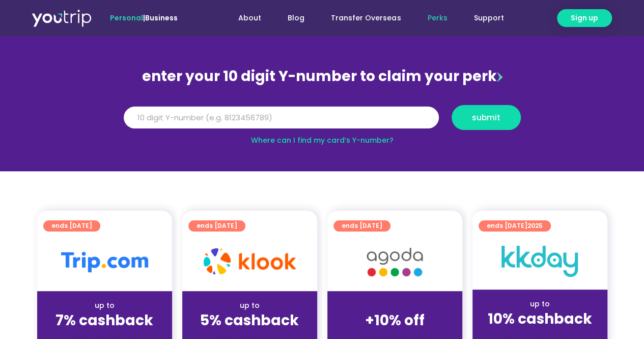 This screenshot has width=644, height=339. Describe the element at coordinates (250, 320) in the screenshot. I see `strong: 5% cashback` at that location.